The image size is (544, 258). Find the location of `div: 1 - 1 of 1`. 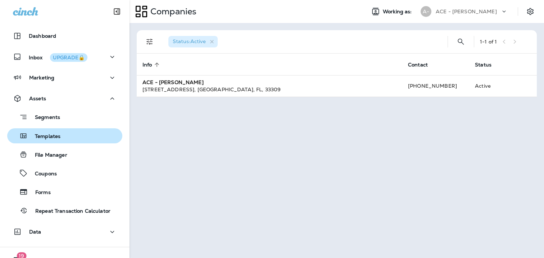

div: 1 - 1 of 1 is located at coordinates (489, 42).